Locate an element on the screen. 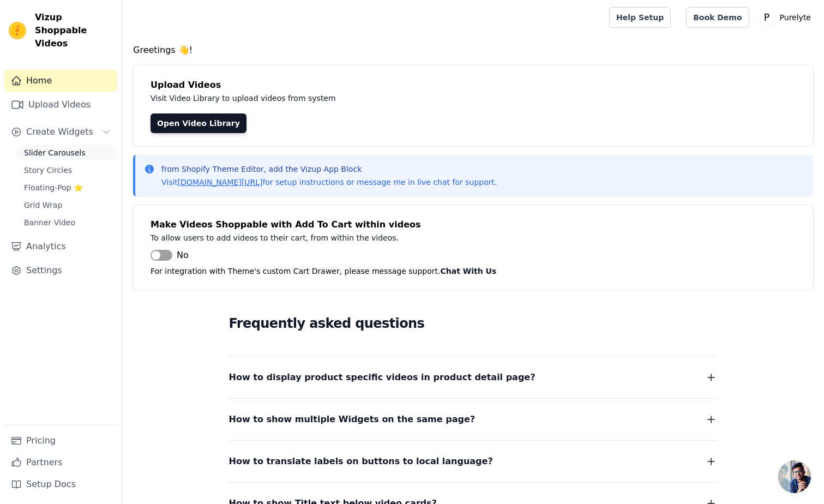 This screenshot has width=824, height=504. img: Vizup is located at coordinates (17, 31).